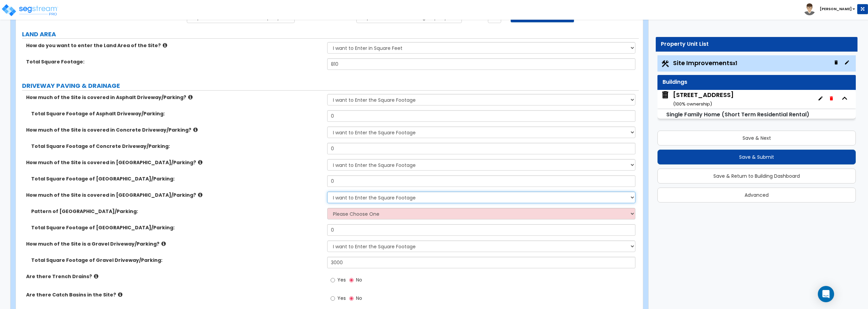 The height and width of the screenshot is (309, 868). Describe the element at coordinates (174, 45) in the screenshot. I see `label: How do you want to enter the Land Area of the Site?` at that location.